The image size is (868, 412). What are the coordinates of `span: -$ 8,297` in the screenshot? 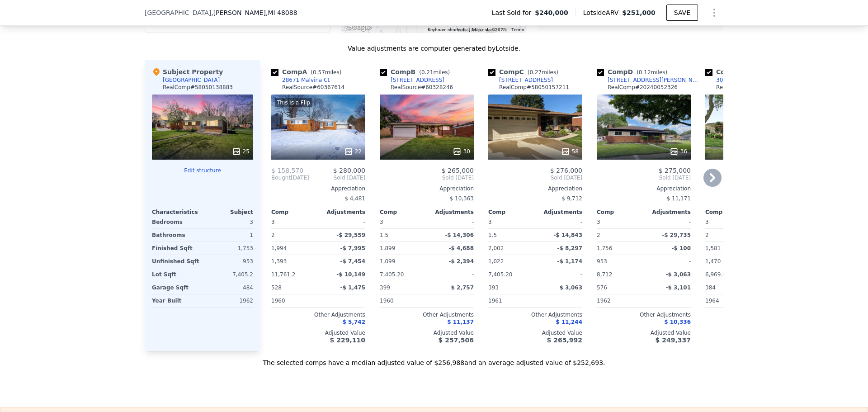 It's located at (569, 249).